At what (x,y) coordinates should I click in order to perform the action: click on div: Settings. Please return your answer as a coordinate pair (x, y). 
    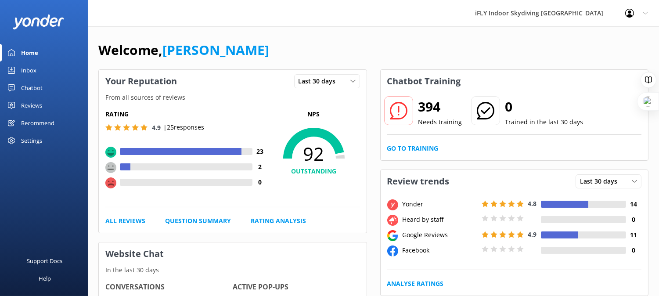
    Looking at the image, I should click on (32, 140).